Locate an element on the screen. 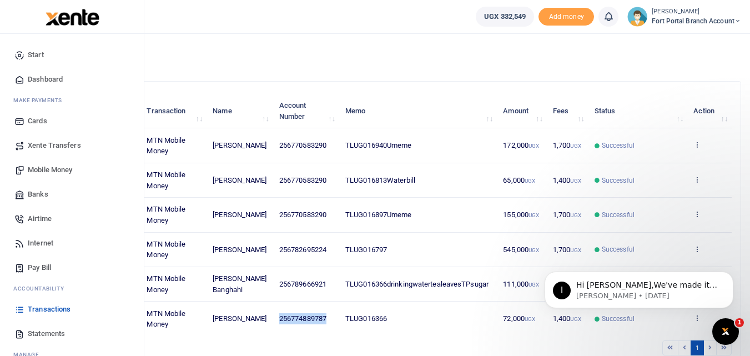 This screenshot has height=356, width=750. span: 1,400 is located at coordinates (567, 180).